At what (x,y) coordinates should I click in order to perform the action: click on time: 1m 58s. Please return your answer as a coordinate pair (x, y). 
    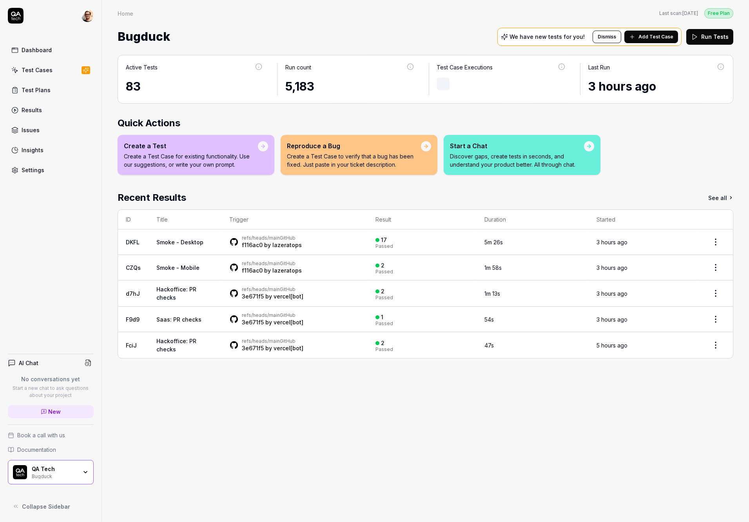
    Looking at the image, I should click on (493, 267).